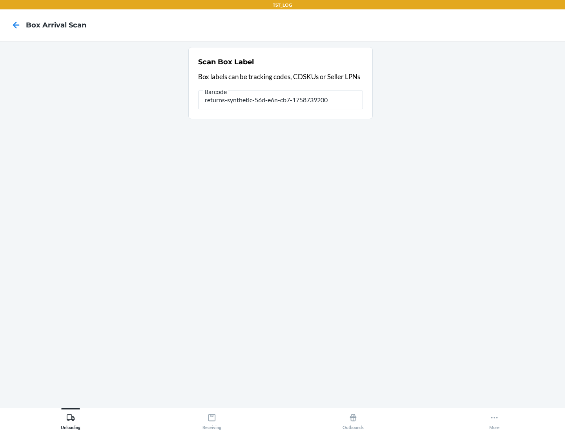  Describe the element at coordinates (56, 25) in the screenshot. I see `h4: Box Arrival Scan` at that location.